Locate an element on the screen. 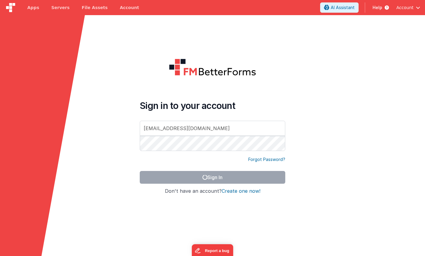  button: AI Assistant is located at coordinates (339, 8).